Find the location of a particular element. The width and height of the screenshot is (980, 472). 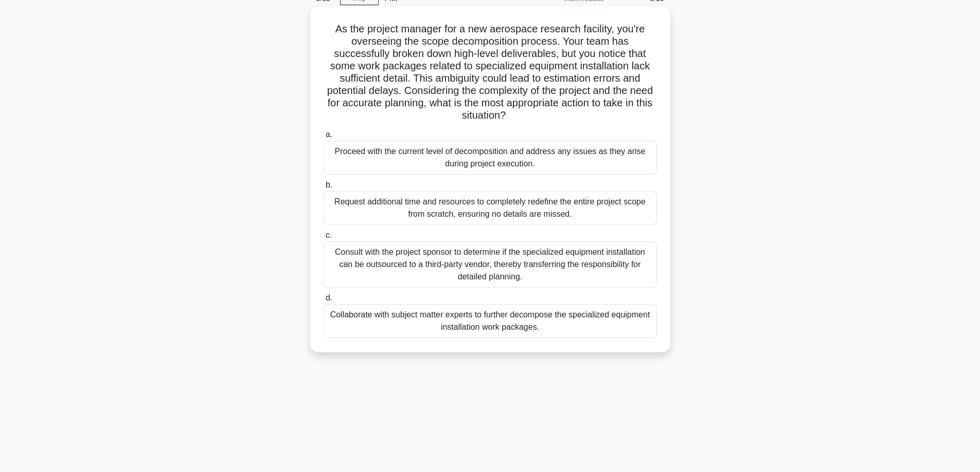

span: a. is located at coordinates (329, 134).